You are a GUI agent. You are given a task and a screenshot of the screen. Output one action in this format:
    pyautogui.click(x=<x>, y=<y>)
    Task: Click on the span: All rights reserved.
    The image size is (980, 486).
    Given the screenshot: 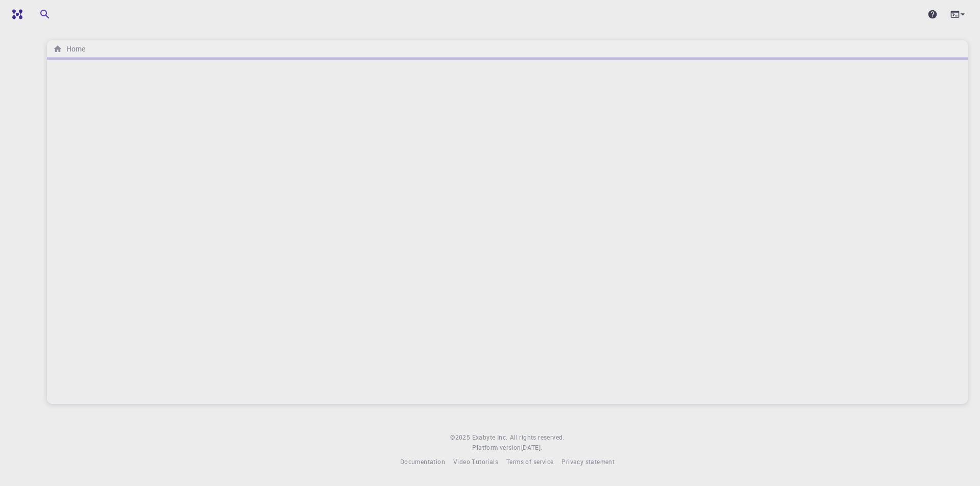 What is the action you would take?
    pyautogui.click(x=537, y=437)
    